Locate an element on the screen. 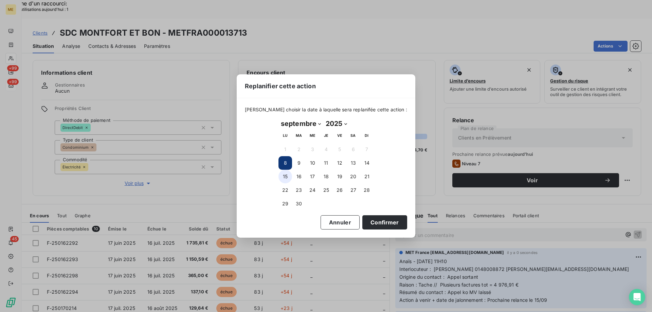 Image resolution: width=652 pixels, height=312 pixels. button: Confirmer is located at coordinates (385, 222).